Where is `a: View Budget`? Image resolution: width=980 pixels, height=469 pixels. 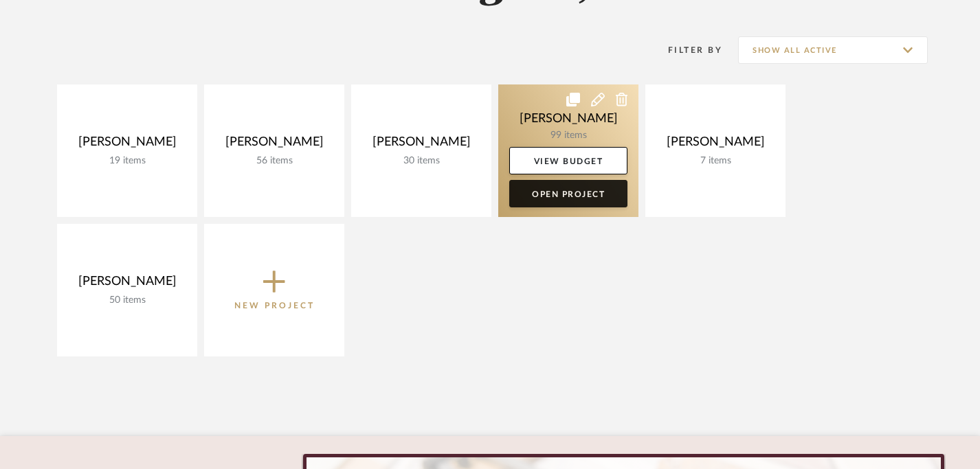 a: View Budget is located at coordinates (568, 161).